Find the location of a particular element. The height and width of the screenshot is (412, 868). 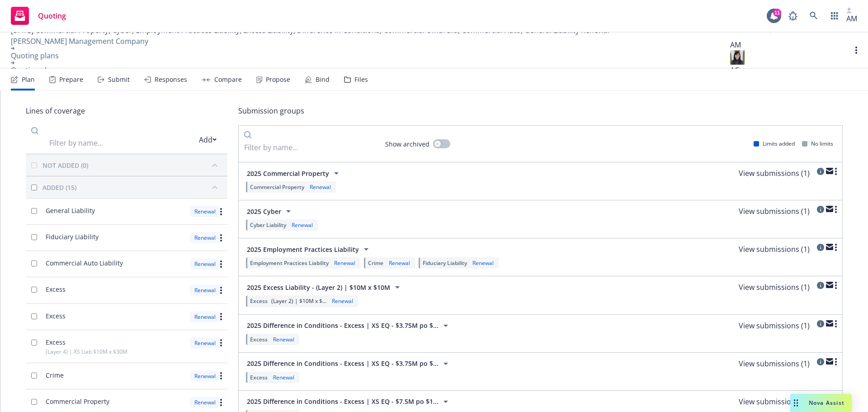

span: Cyber Liability is located at coordinates (268, 225).